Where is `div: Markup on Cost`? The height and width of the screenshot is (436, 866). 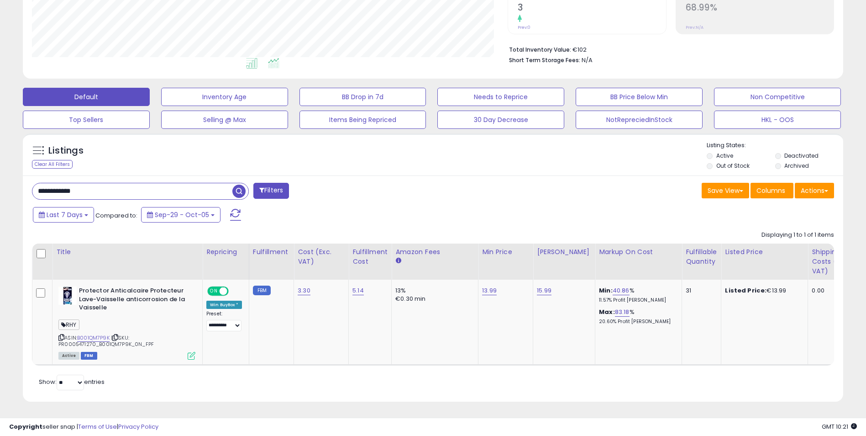
div: Markup on Cost is located at coordinates (638, 252).